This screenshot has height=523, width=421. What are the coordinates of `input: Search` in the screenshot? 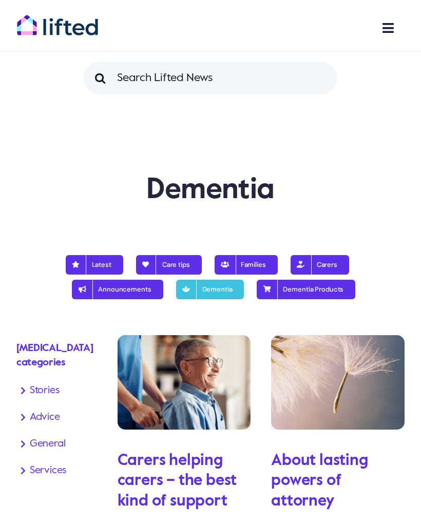 It's located at (100, 78).